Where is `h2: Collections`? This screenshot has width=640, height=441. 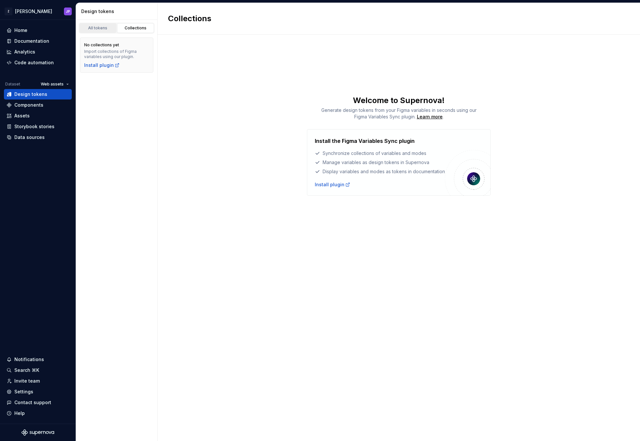 h2: Collections is located at coordinates (189, 19).